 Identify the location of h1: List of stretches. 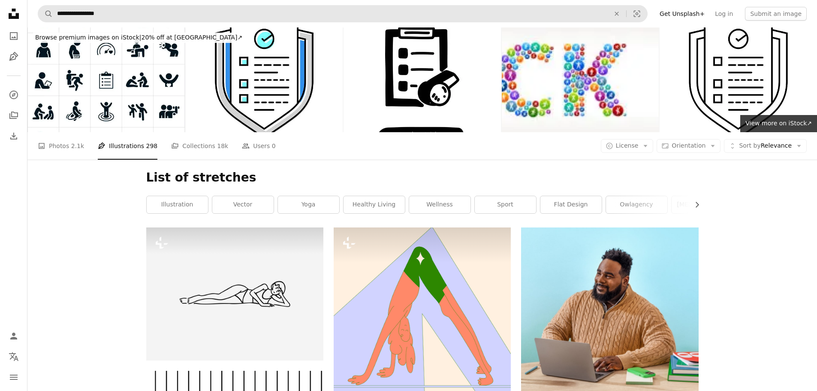
(422, 178).